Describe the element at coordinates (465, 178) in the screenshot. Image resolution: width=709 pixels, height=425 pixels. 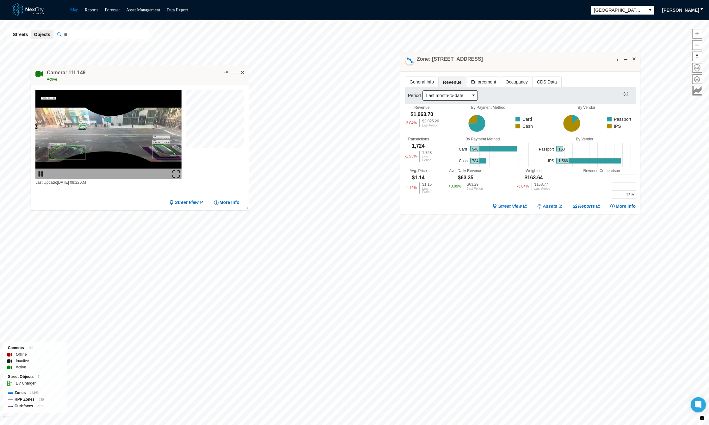
I see `div: $63.35` at that location.